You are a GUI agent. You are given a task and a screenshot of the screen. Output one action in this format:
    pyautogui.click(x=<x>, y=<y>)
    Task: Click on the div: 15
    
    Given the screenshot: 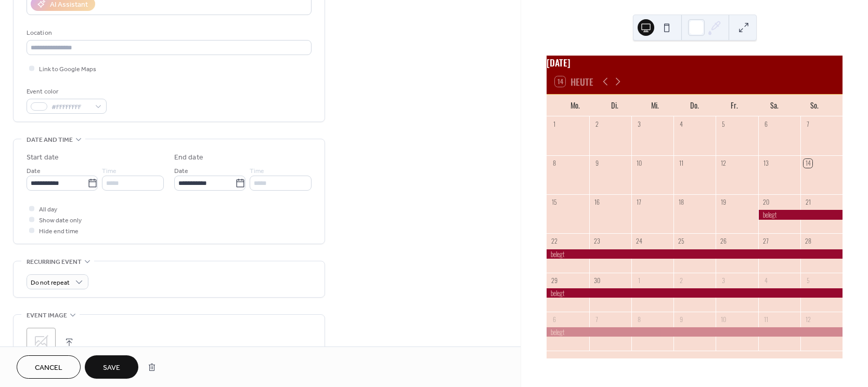 What is the action you would take?
    pyautogui.click(x=554, y=202)
    